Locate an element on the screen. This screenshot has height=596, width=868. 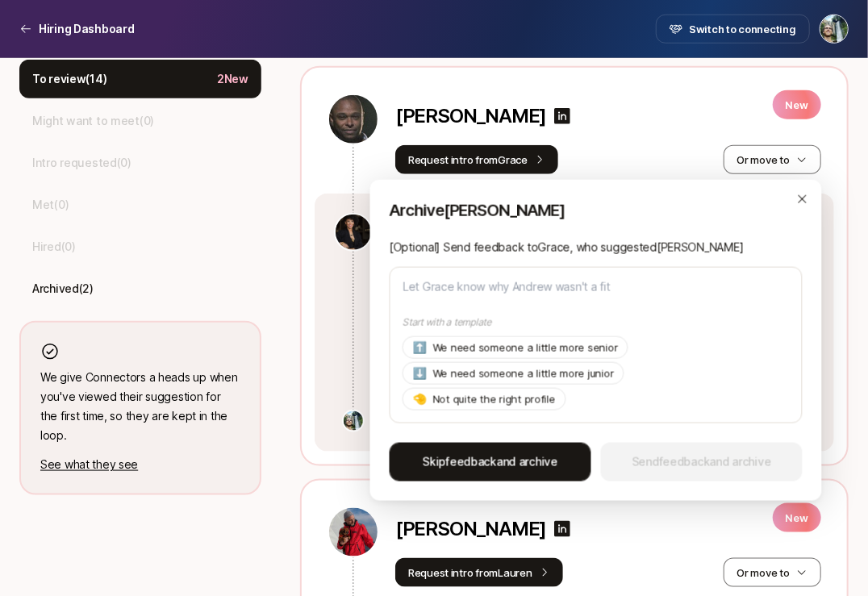
button: Request intro fromGrace is located at coordinates (477, 160).